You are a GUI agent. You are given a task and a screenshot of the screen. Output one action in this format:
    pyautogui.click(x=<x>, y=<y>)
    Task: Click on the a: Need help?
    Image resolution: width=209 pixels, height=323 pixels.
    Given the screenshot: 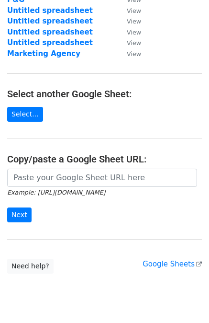 What is the action you would take?
    pyautogui.click(x=30, y=266)
    